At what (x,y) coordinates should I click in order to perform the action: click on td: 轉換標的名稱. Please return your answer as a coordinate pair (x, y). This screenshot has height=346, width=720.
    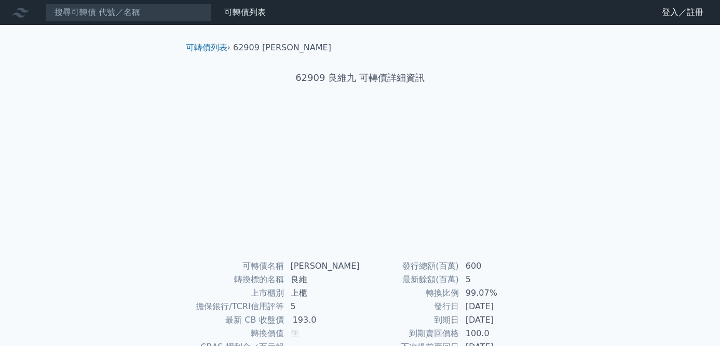
    Looking at the image, I should click on (237, 280).